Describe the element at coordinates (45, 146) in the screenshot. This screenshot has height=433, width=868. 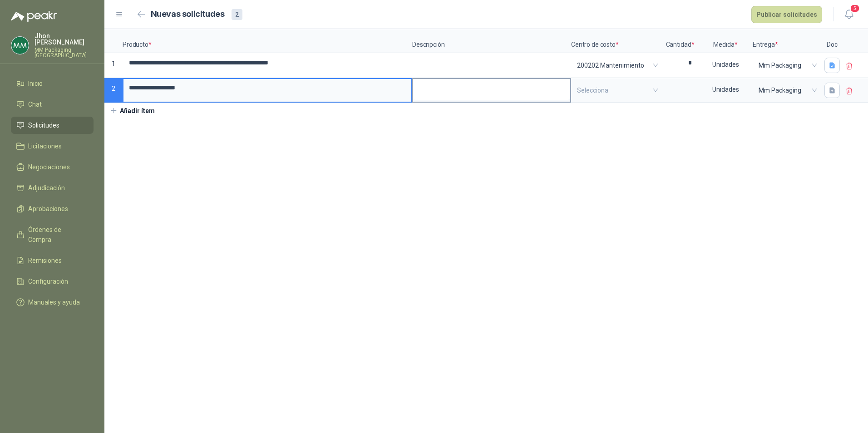
I see `span: Licitaciones` at that location.